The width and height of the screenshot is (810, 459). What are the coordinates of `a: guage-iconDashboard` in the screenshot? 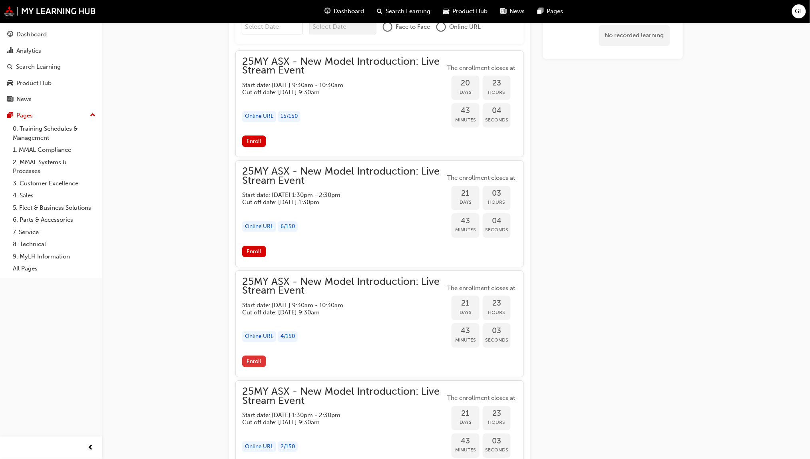 It's located at (344, 11).